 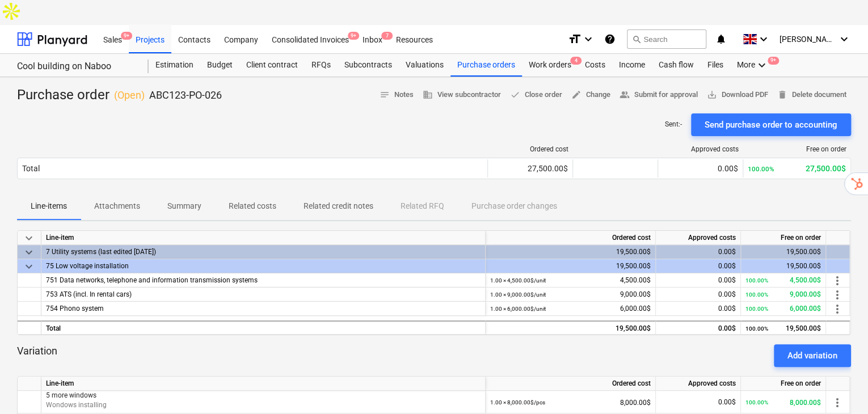 What do you see at coordinates (771, 125) in the screenshot?
I see `div: Send purchase order to accounting` at bounding box center [771, 125].